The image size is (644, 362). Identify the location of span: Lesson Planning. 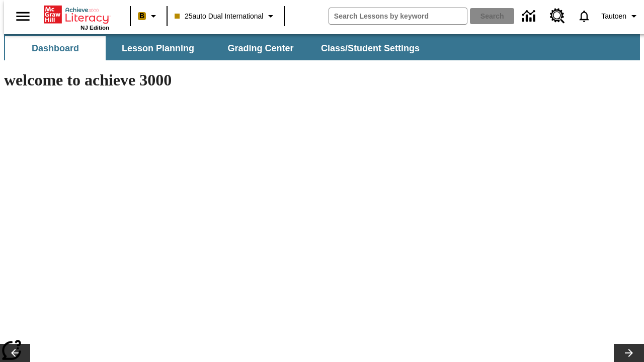
(158, 48).